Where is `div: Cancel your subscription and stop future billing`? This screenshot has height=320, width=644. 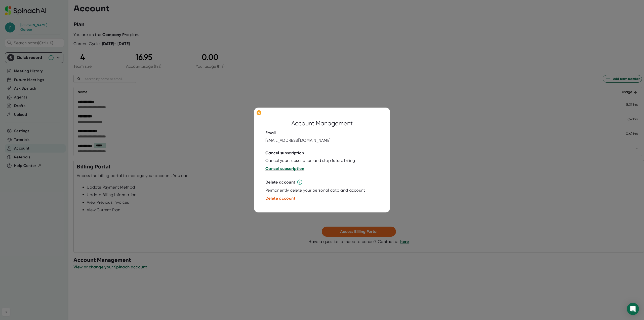 div: Cancel your subscription and stop future billing is located at coordinates (310, 161).